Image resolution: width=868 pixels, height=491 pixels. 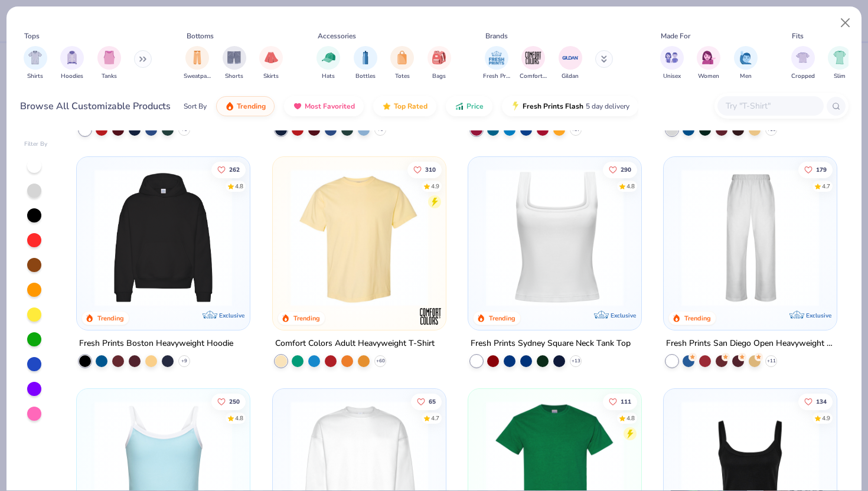 I want to click on div: filter for Slim, so click(x=840, y=63).